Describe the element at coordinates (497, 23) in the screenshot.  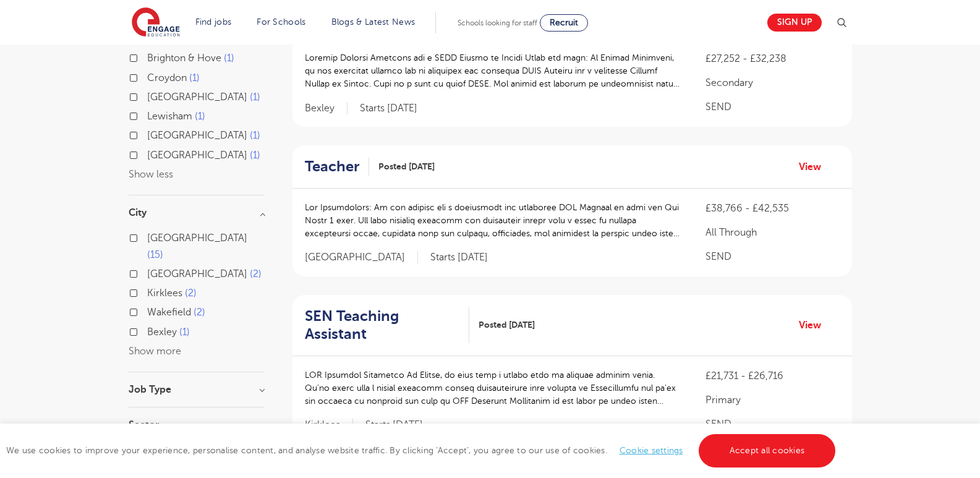
I see `span: Schools looking for staff` at that location.